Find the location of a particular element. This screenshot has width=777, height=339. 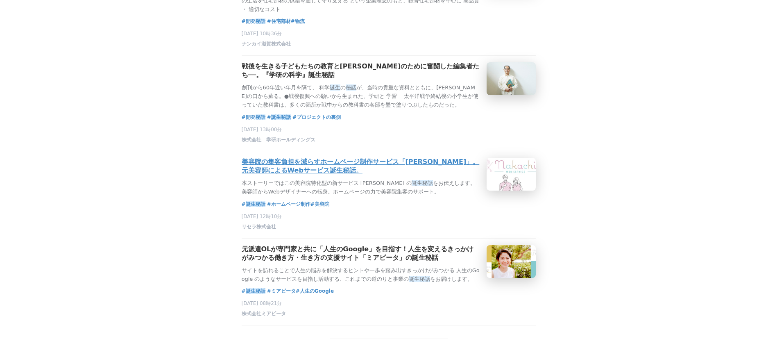

a: 株式会社ミアビータ is located at coordinates (264, 315).